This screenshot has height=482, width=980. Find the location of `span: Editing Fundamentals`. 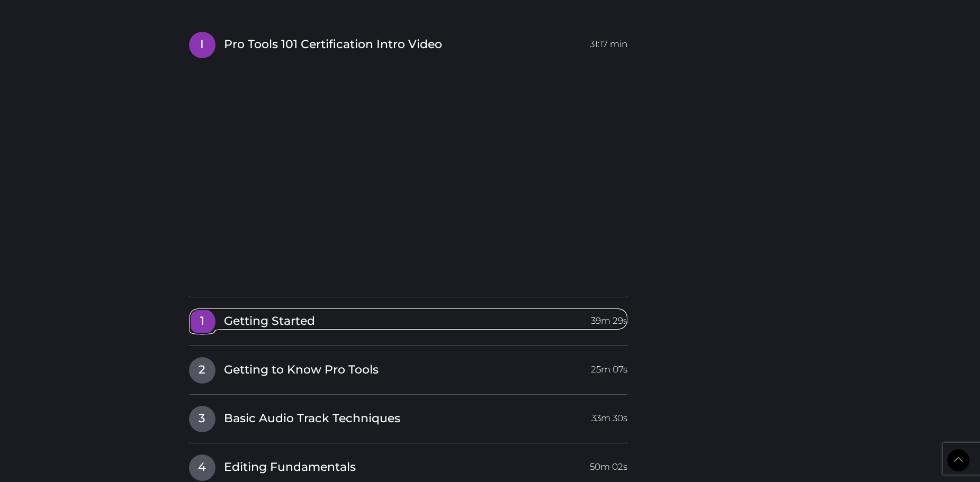

span: Editing Fundamentals is located at coordinates (289, 467).